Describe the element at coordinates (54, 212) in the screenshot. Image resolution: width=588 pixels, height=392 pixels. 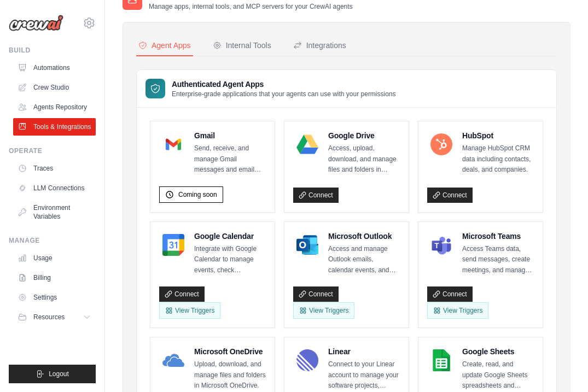
I see `a: Environment Variables` at that location.